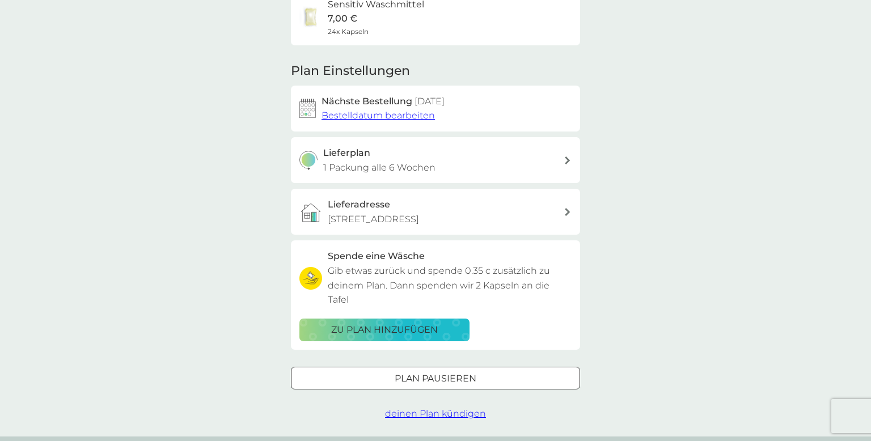 The height and width of the screenshot is (441, 871). Describe the element at coordinates (384, 330) in the screenshot. I see `p: zu Plan hinzufügen` at that location.